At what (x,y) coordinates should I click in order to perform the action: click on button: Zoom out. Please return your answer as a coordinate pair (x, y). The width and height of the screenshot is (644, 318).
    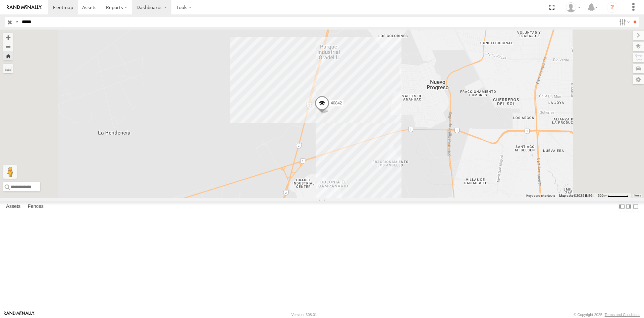
    Looking at the image, I should click on (8, 47).